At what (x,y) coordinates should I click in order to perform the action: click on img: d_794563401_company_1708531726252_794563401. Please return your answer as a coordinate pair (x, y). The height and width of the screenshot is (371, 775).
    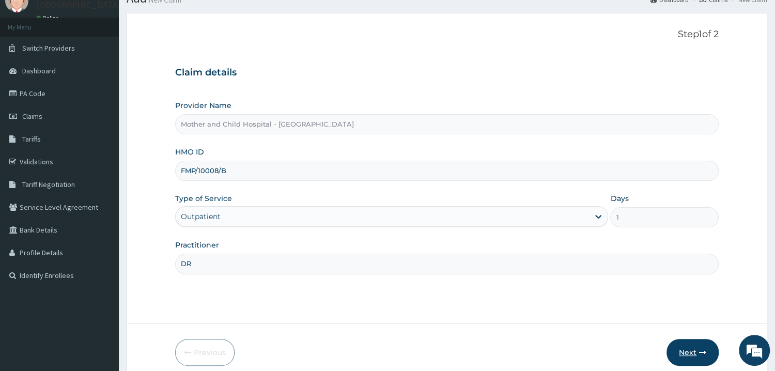
    Looking at the image, I should click on (30, 65).